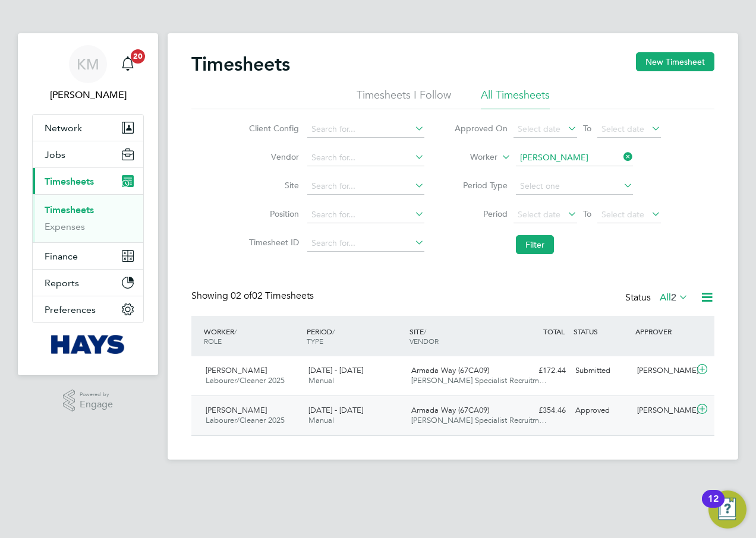 The height and width of the screenshot is (538, 756). Describe the element at coordinates (88, 310) in the screenshot. I see `button: Preferences` at that location.